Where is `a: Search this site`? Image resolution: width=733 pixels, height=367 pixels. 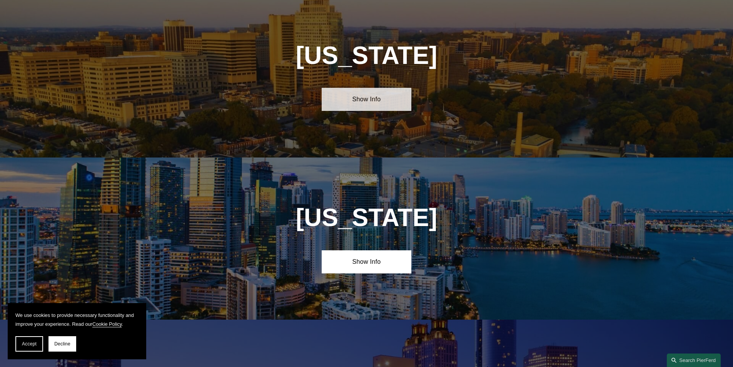 a: Search this site is located at coordinates (694, 360).